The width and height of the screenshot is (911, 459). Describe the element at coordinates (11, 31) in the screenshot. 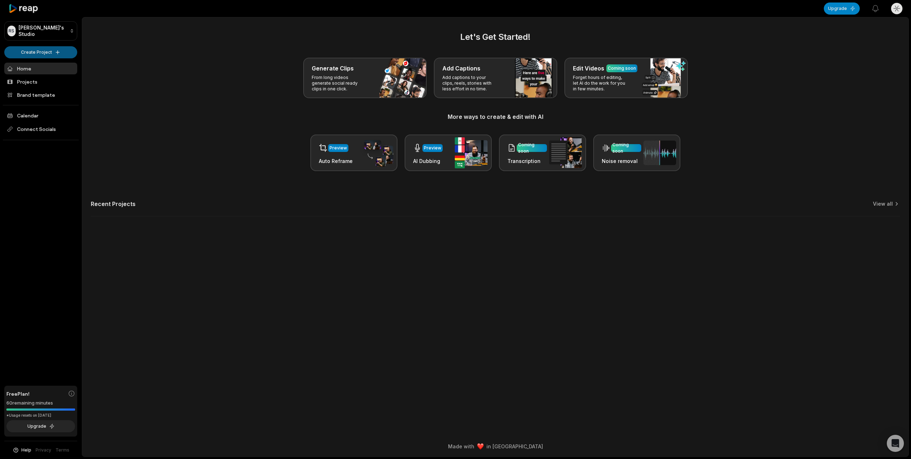

I see `div: RS` at that location.